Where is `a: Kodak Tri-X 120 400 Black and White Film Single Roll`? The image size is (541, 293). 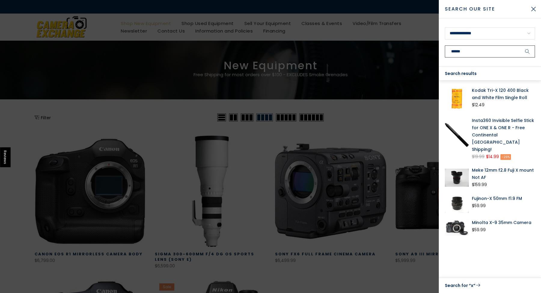 a: Kodak Tri-X 120 400 Black and White Film Single Roll is located at coordinates (504, 94).